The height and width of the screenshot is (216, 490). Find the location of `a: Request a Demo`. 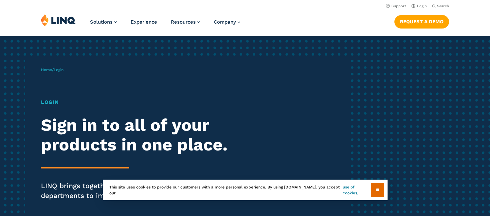

a: Request a Demo is located at coordinates (422, 22).